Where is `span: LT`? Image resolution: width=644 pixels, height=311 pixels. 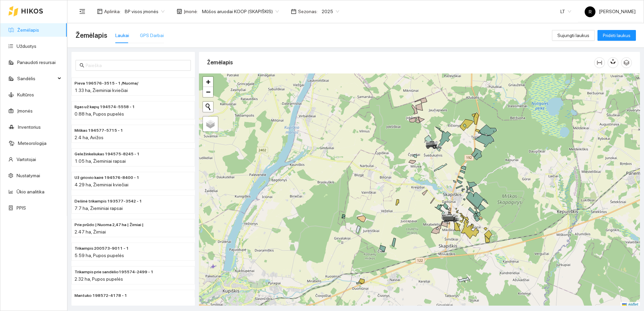 span: LT is located at coordinates (566, 11).